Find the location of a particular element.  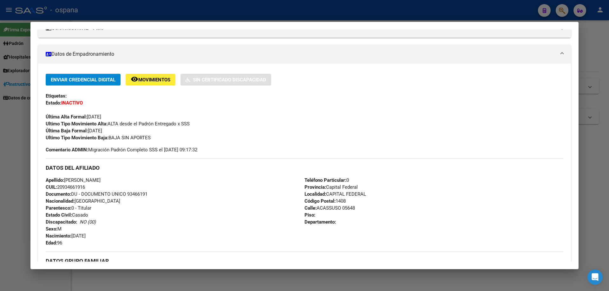

span: CAPITAL FEDERAL is located at coordinates (335, 194).